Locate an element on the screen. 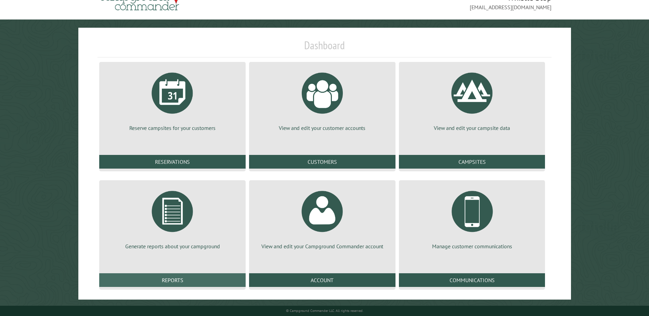 This screenshot has width=649, height=316. a: Reports is located at coordinates (172, 280).